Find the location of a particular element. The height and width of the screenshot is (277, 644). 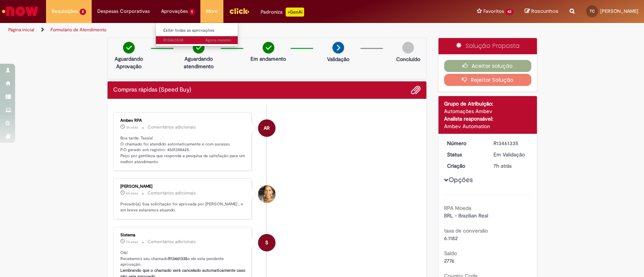

span: BRL - Brazilian Real is located at coordinates (466, 215).